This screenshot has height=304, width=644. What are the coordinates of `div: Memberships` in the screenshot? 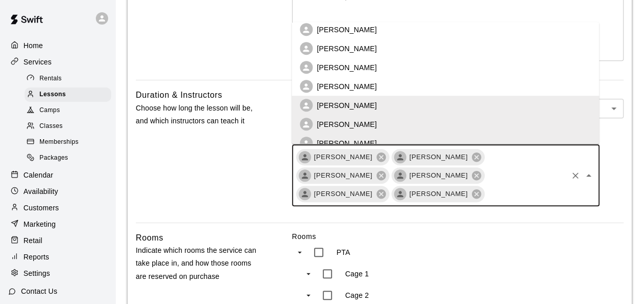 It's located at (68, 142).